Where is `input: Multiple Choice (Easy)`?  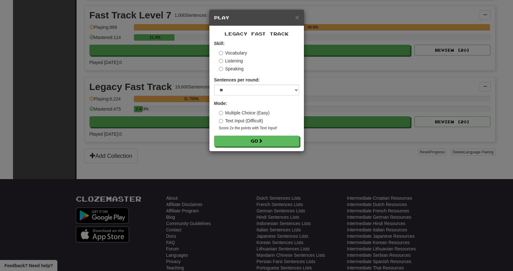
input: Multiple Choice (Easy) is located at coordinates (221, 113).